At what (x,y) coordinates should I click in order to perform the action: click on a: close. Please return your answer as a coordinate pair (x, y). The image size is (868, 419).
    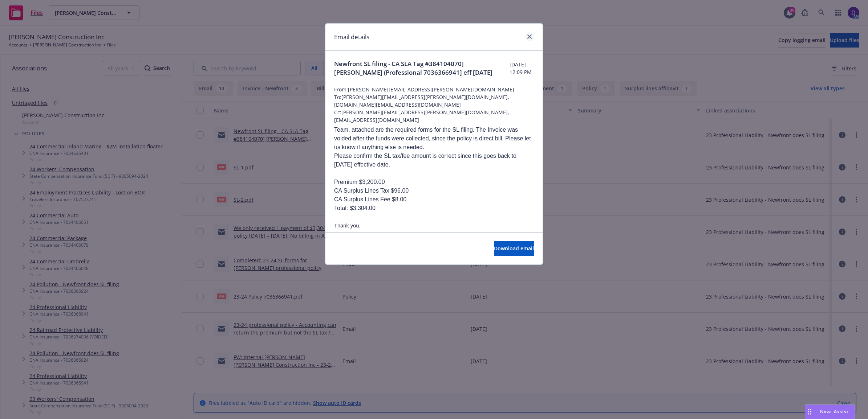
    Looking at the image, I should click on (529, 37).